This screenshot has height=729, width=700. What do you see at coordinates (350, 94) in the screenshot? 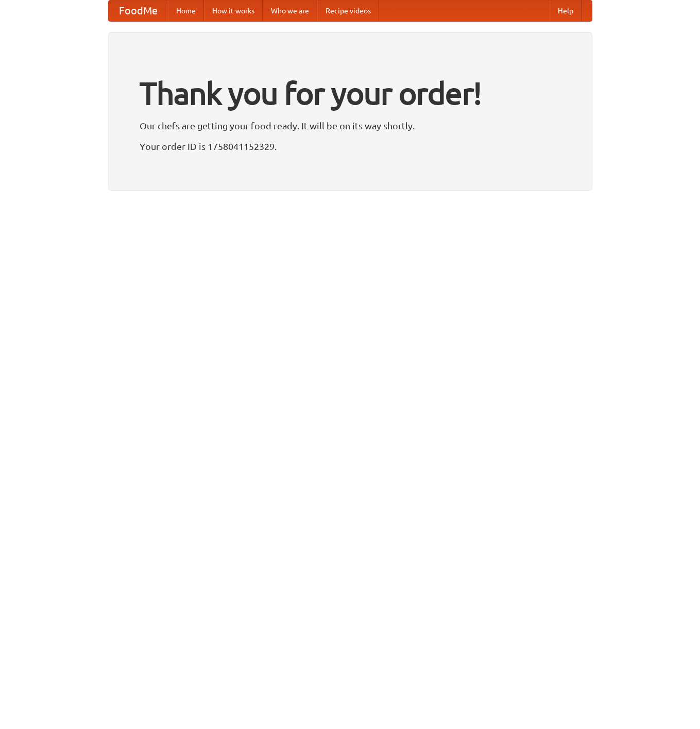
I see `h1: Thank you for your order!` at bounding box center [350, 94].